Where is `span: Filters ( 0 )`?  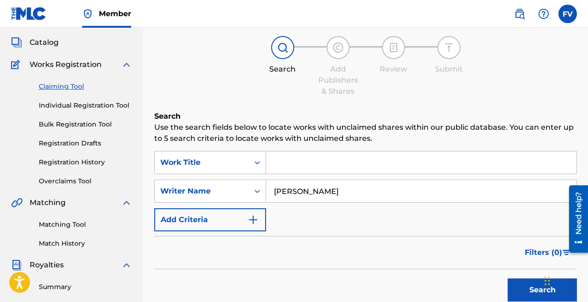 span: Filters ( 0 ) is located at coordinates (543, 252).